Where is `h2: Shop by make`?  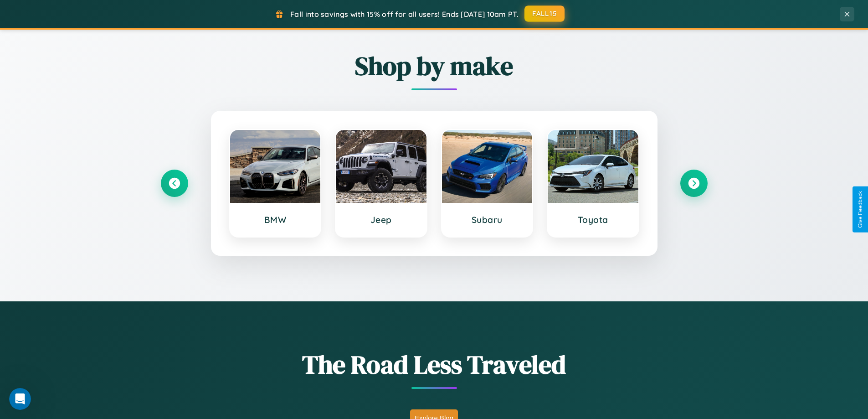 h2: Shop by make is located at coordinates (434, 65).